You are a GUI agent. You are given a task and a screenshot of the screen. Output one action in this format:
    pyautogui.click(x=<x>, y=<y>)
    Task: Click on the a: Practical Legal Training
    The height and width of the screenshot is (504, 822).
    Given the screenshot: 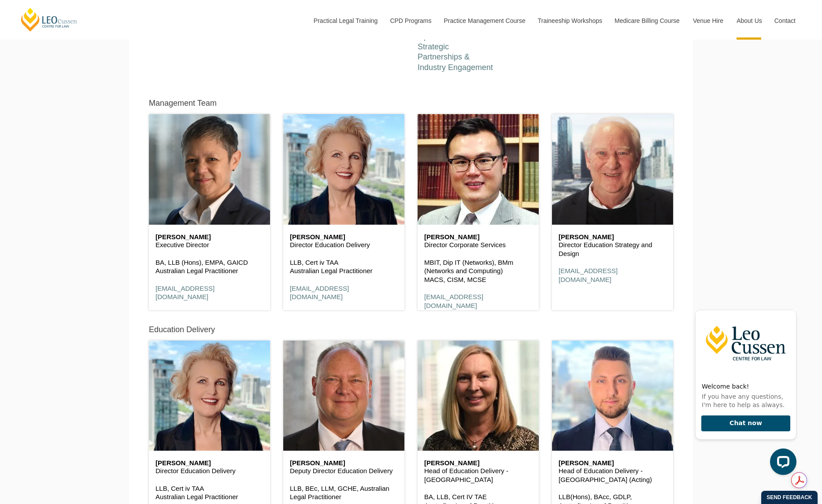 What is the action you would take?
    pyautogui.click(x=346, y=21)
    